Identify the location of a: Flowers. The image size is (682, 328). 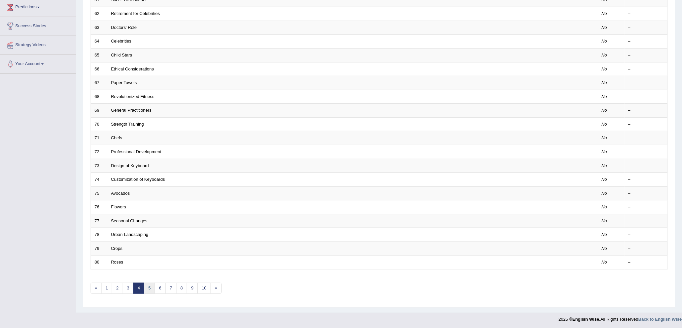
(119, 206).